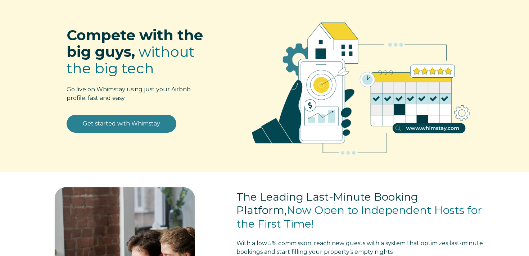 The width and height of the screenshot is (529, 256). I want to click on span: tart filling your property’s empty nights!, so click(360, 248).